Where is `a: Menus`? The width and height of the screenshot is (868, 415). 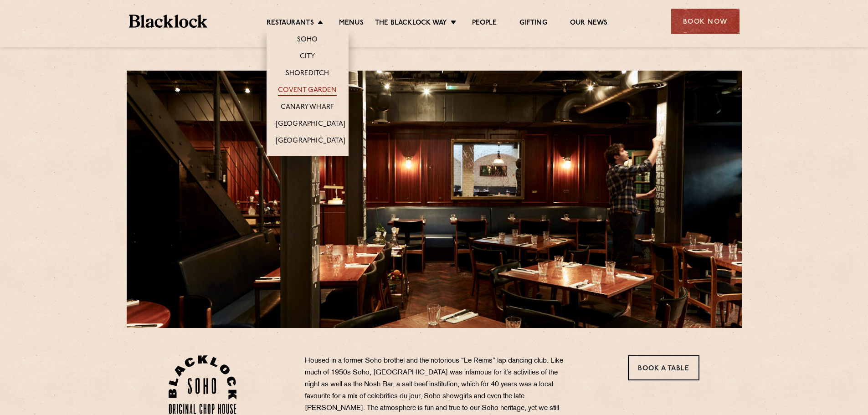 a: Menus is located at coordinates (351, 24).